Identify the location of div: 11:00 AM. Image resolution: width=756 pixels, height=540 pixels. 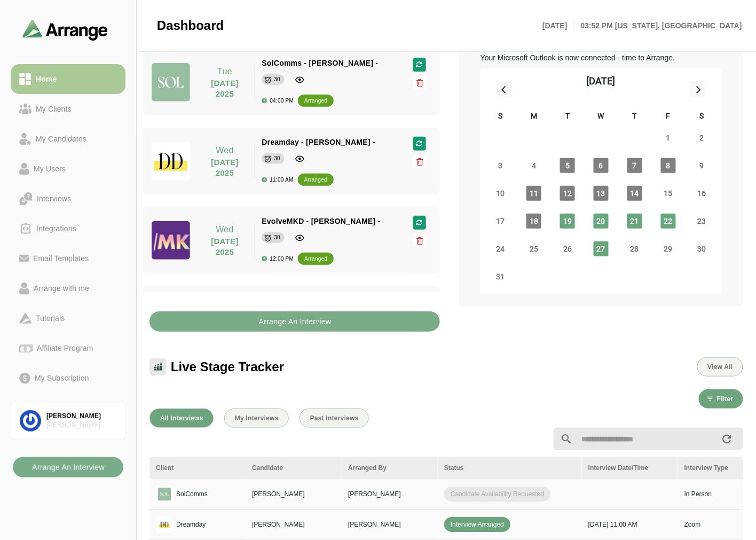
(277, 180).